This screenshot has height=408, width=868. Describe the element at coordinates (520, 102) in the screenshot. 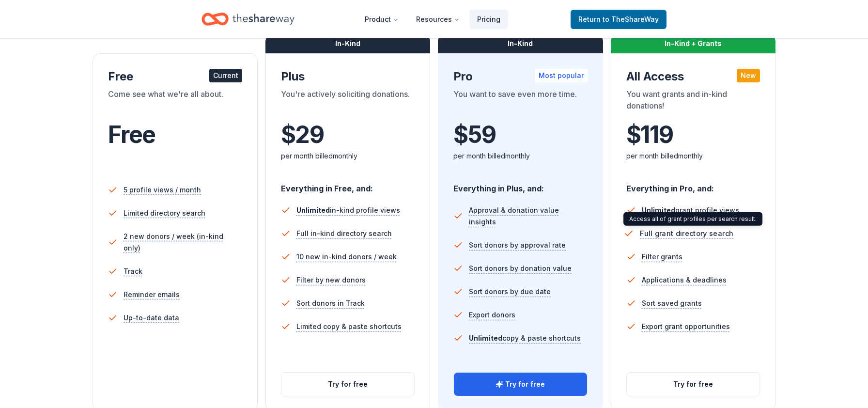

I see `div: You want to save even more time.` at that location.